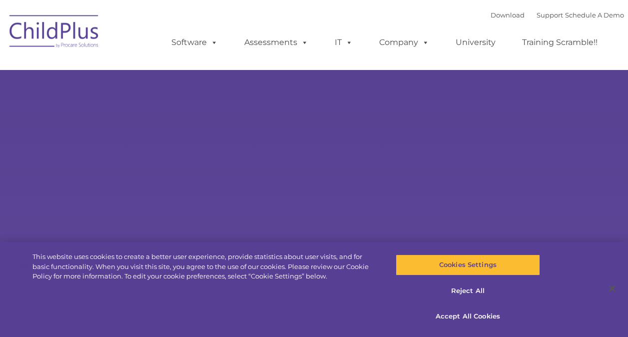 The image size is (628, 337). Describe the element at coordinates (508, 15) in the screenshot. I see `a: Download` at that location.